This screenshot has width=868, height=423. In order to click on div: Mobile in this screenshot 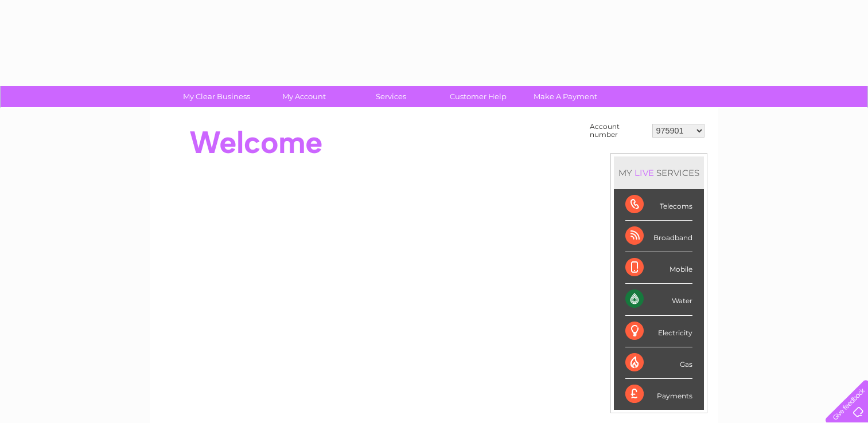, I will do `click(659, 268)`.